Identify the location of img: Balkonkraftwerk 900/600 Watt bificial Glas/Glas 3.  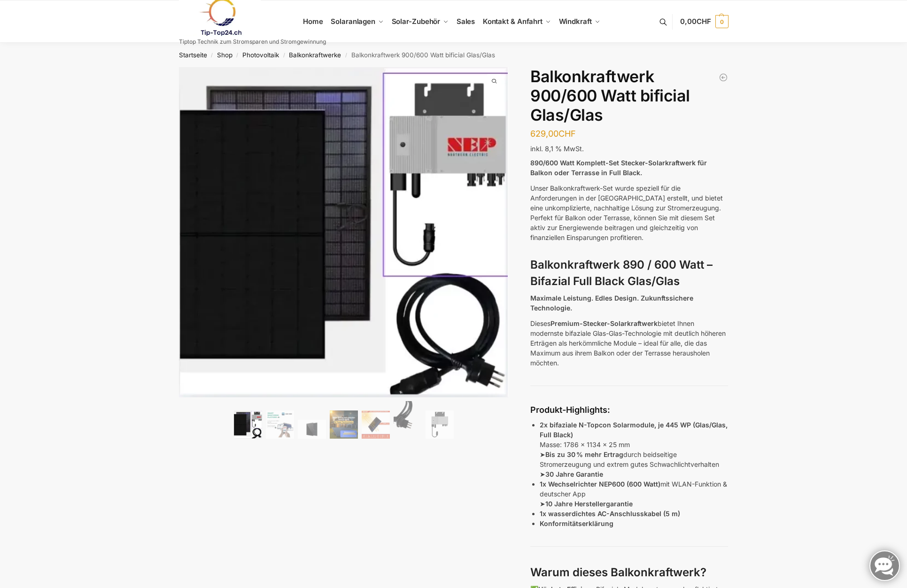
(673, 232).